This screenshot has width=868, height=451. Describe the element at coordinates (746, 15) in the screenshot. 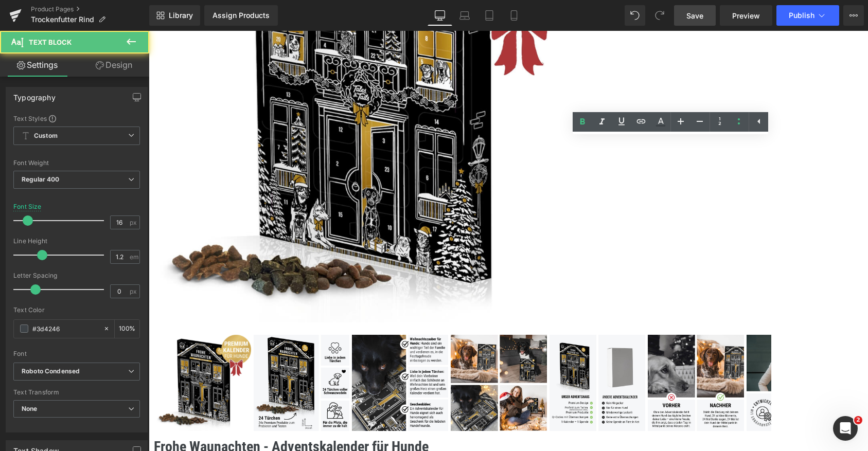

I see `span: Preview` at that location.